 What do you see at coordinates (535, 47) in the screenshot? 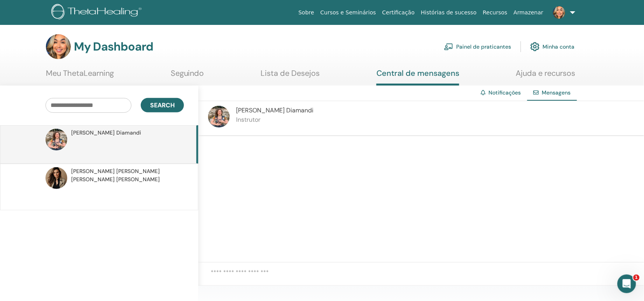
I see `img: cog.svg` at bounding box center [535, 47].